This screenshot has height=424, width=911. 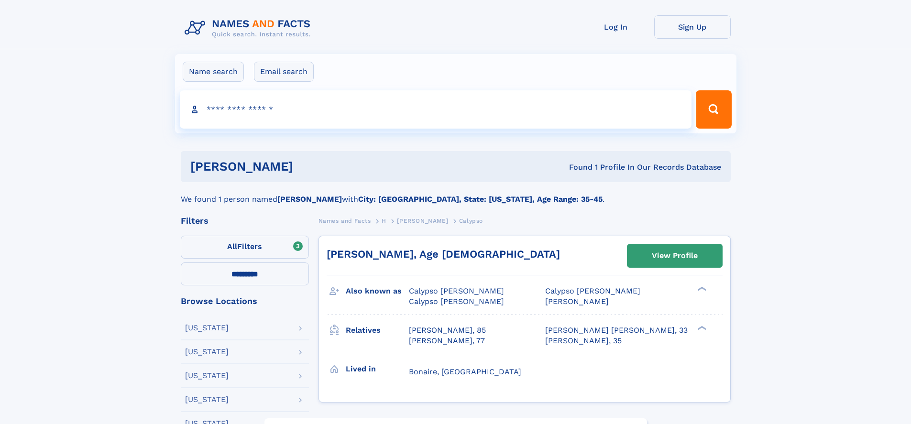 What do you see at coordinates (456, 194) in the screenshot?
I see `div: We found 1 person named with .` at bounding box center [456, 194].